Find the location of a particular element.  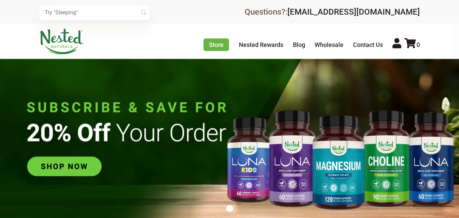

img: Nested Naturals is located at coordinates (61, 41).